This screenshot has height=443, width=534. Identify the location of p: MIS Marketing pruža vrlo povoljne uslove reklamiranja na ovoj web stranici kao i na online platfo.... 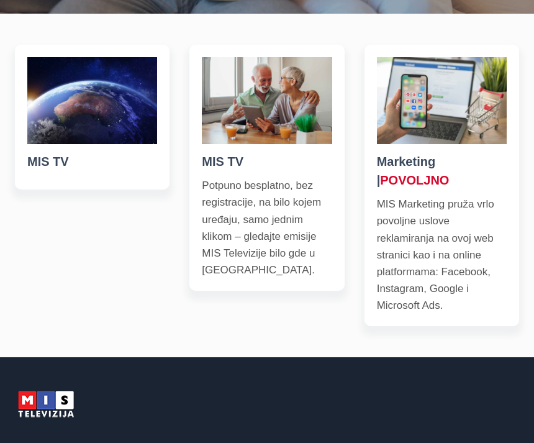
(441, 255).